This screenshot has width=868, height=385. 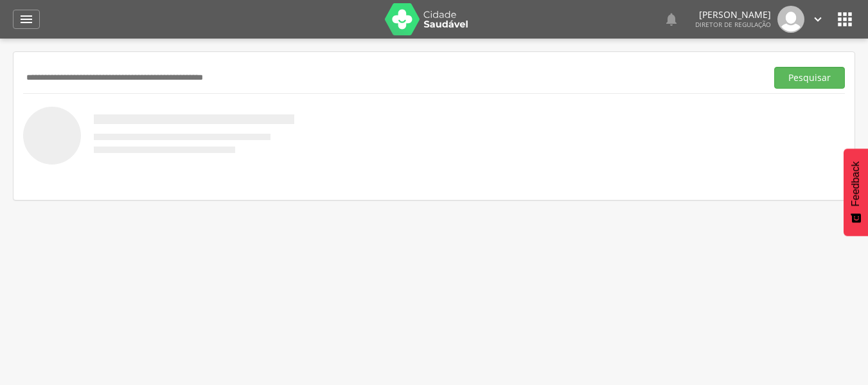 What do you see at coordinates (856, 184) in the screenshot?
I see `span: Feedback` at bounding box center [856, 184].